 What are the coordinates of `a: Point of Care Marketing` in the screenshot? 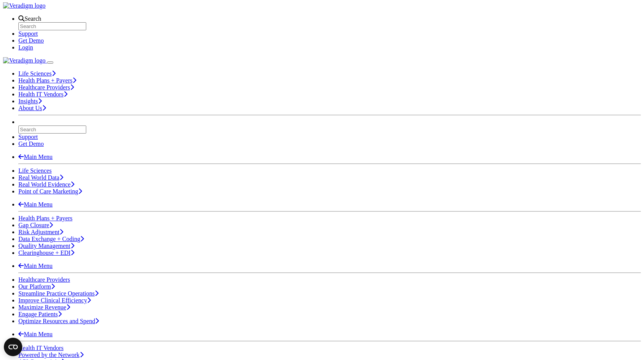 It's located at (50, 191).